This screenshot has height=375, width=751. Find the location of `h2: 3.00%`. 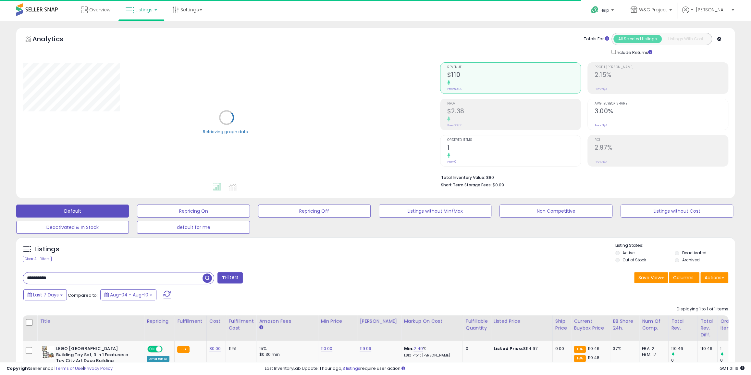

h2: 3.00% is located at coordinates (661, 112).